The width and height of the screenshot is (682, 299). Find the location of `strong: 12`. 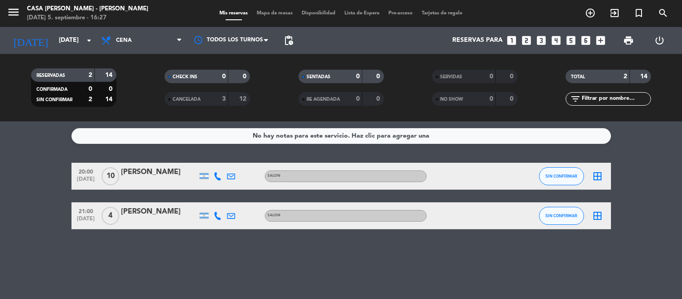

strong: 12 is located at coordinates (244, 99).